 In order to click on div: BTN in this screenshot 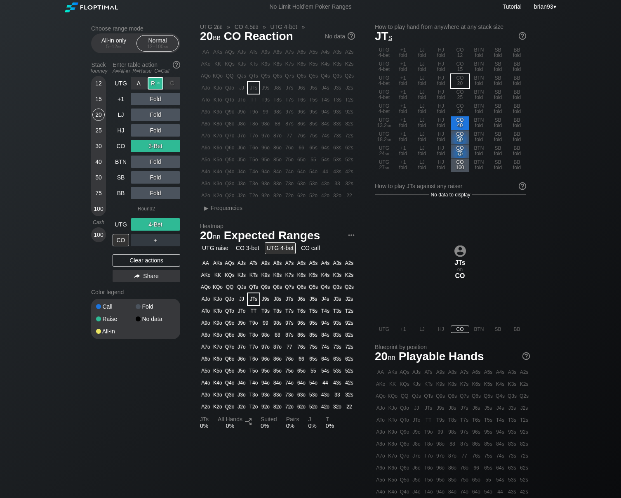, I will do `click(121, 162)`.